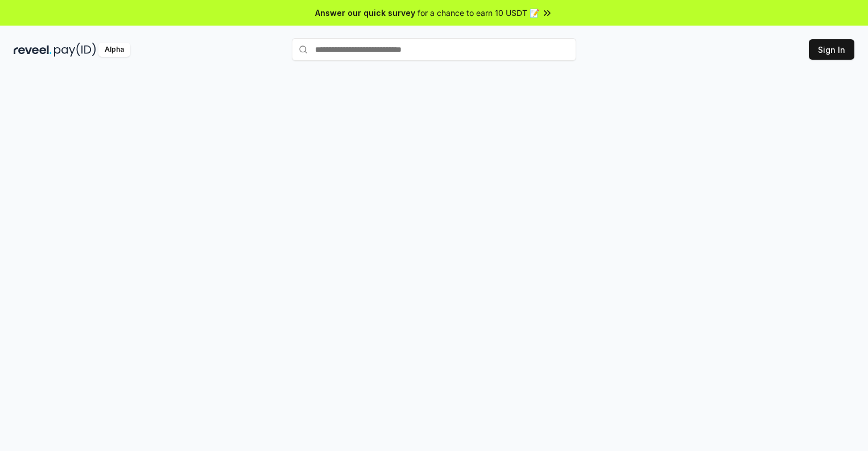 Image resolution: width=868 pixels, height=451 pixels. Describe the element at coordinates (478, 13) in the screenshot. I see `span: for a chance to earn 10 USDT 📝` at that location.